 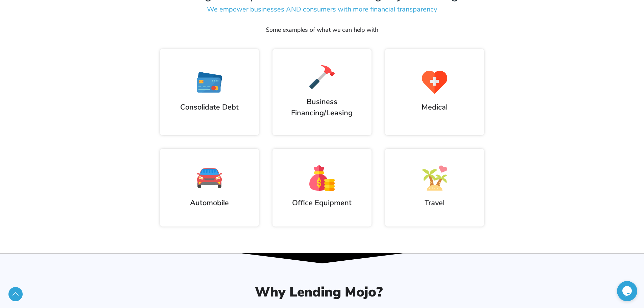 I want to click on img: Vacation and Travel, so click(x=434, y=178).